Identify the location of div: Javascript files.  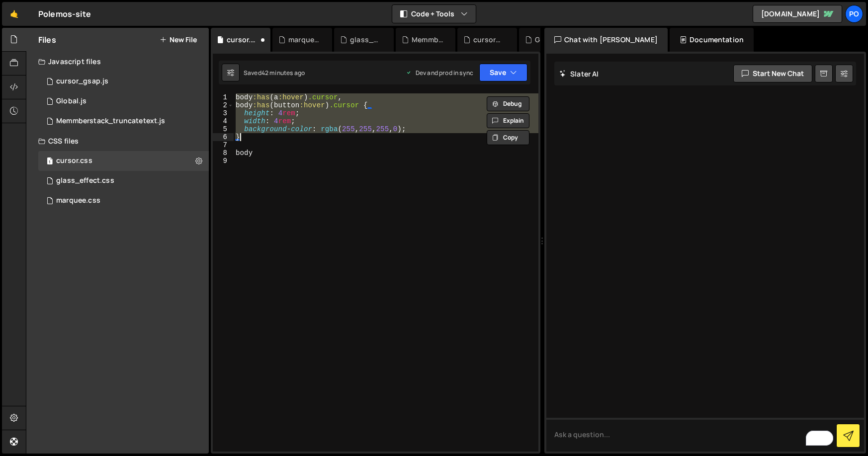
(117, 62).